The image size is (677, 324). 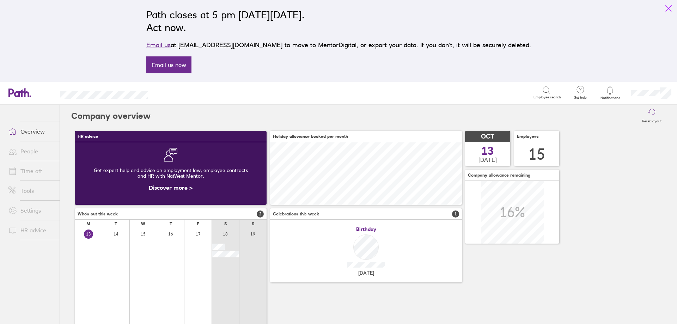 I want to click on a: Settings, so click(x=31, y=210).